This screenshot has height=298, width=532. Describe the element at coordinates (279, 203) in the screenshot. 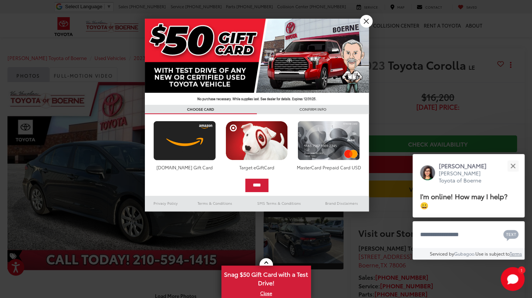

I see `a: SMS Terms & Conditions` at that location.